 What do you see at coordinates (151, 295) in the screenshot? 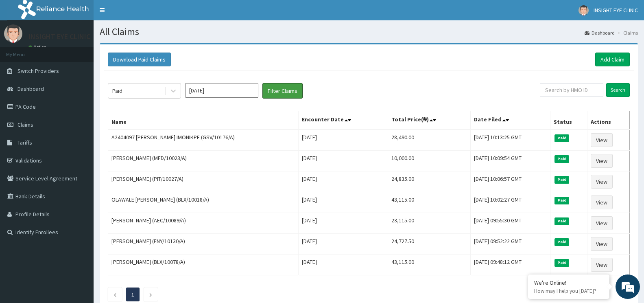
I see `a: Next page` at bounding box center [151, 295].